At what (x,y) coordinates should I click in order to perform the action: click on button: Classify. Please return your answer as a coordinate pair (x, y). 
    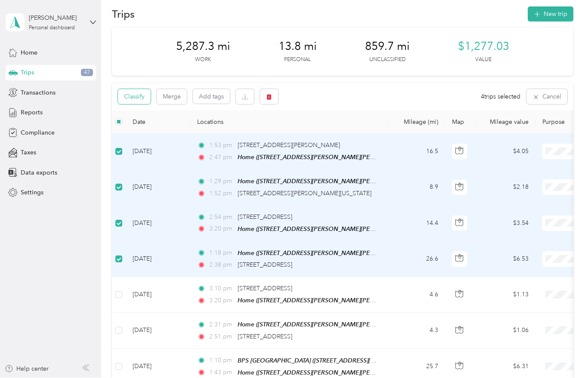
    Looking at the image, I should click on (134, 97).